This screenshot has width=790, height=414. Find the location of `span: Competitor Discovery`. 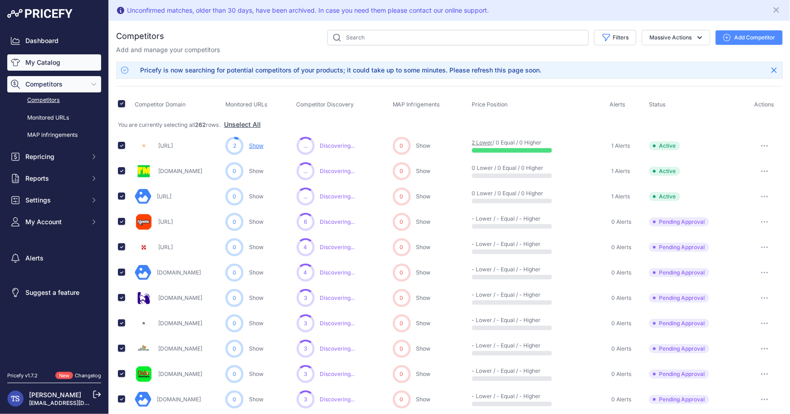

span: Competitor Discovery is located at coordinates (325, 104).